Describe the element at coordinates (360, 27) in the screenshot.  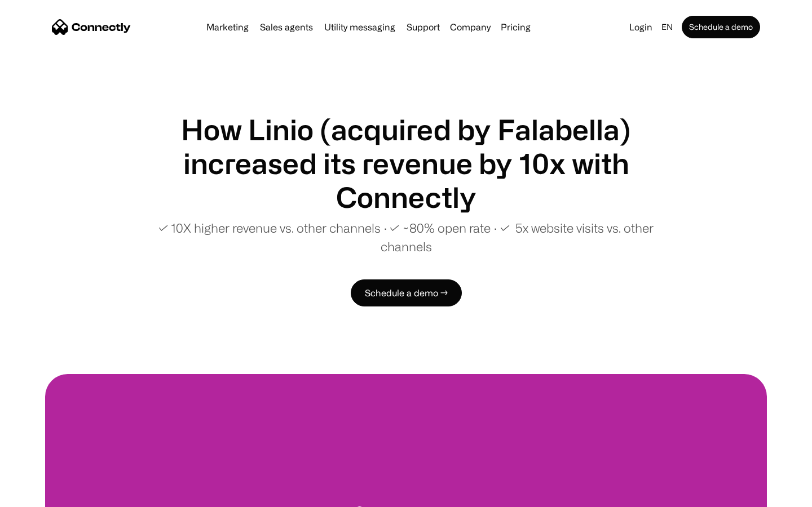
I see `a: Utility messaging` at that location.